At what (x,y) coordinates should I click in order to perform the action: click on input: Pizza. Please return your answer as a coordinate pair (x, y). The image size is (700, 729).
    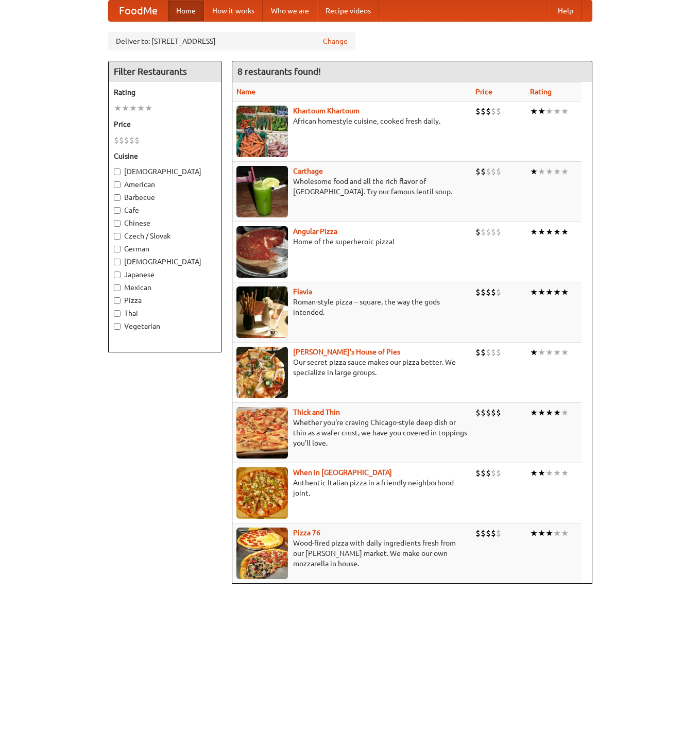
    Looking at the image, I should click on (117, 300).